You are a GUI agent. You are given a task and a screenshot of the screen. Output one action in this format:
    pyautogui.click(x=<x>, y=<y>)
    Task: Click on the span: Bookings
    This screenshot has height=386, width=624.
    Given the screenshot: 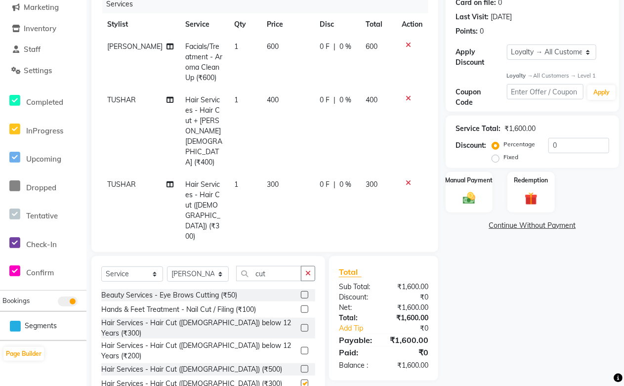 What is the action you would take?
    pyautogui.click(x=16, y=301)
    